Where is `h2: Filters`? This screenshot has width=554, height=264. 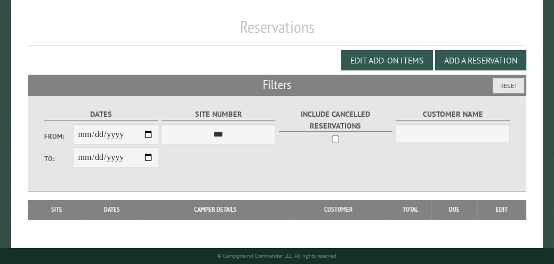
h2: Filters is located at coordinates (277, 85).